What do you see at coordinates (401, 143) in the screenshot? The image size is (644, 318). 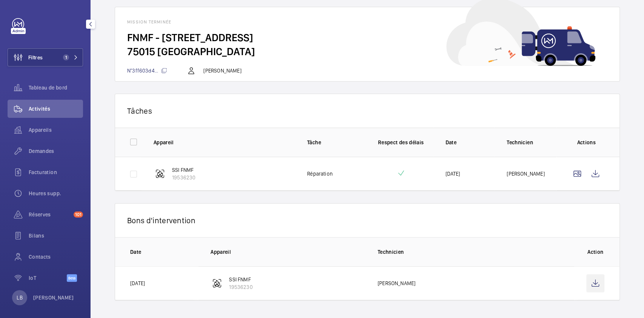 I see `p: Respect des délais` at bounding box center [401, 143].